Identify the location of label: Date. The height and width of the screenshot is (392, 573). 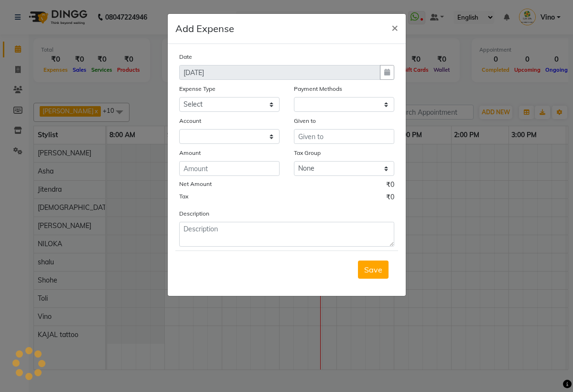
(186, 57).